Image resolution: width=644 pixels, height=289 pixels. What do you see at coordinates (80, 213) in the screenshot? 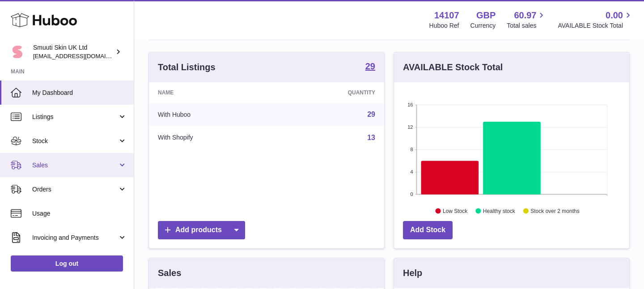
I see `span: Usage` at bounding box center [80, 213].